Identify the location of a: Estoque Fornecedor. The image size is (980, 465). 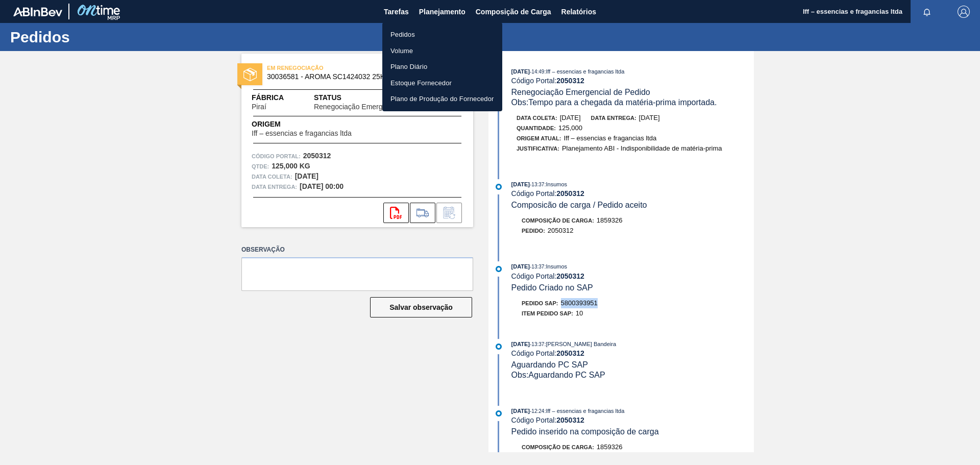
(442, 83).